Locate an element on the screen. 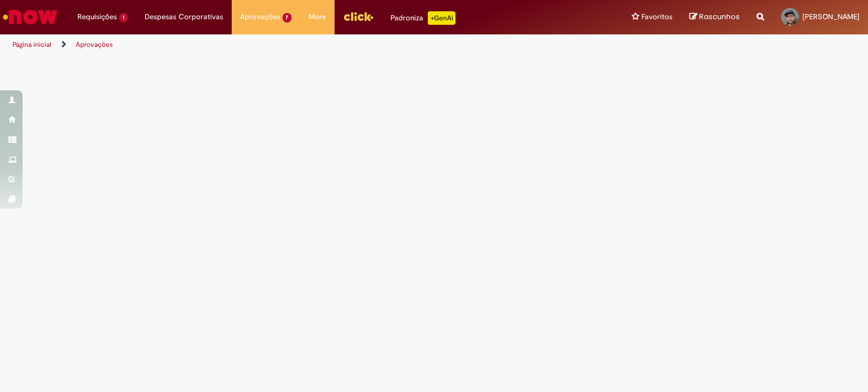  span: Aprovações is located at coordinates (260, 17).